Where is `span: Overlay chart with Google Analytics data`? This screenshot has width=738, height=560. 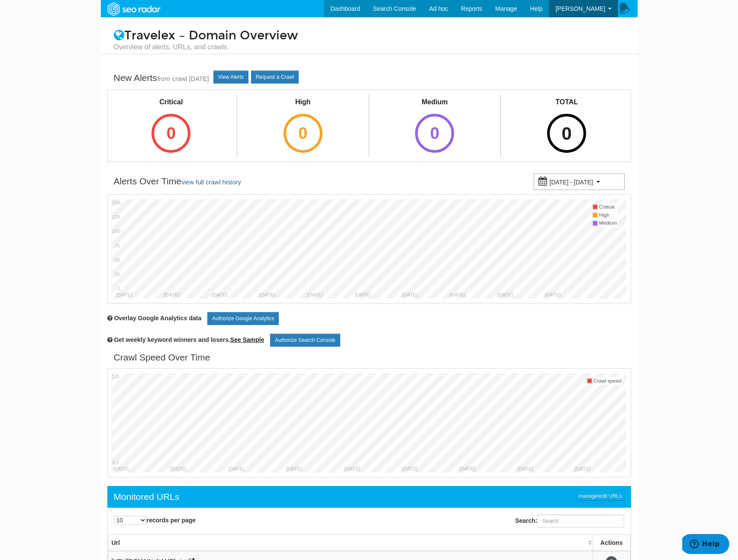
span: Overlay chart with Google Analytics data is located at coordinates (158, 318).